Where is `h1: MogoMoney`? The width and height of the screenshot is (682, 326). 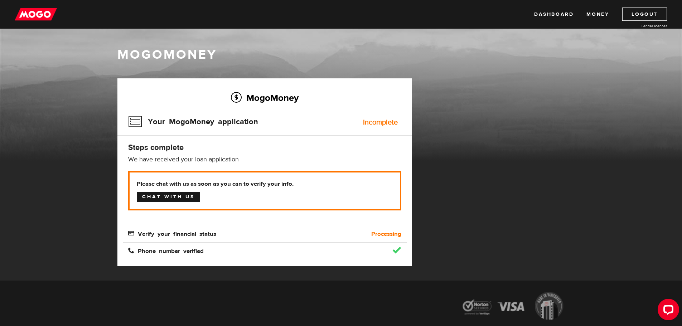
h1: MogoMoney is located at coordinates (341, 55).